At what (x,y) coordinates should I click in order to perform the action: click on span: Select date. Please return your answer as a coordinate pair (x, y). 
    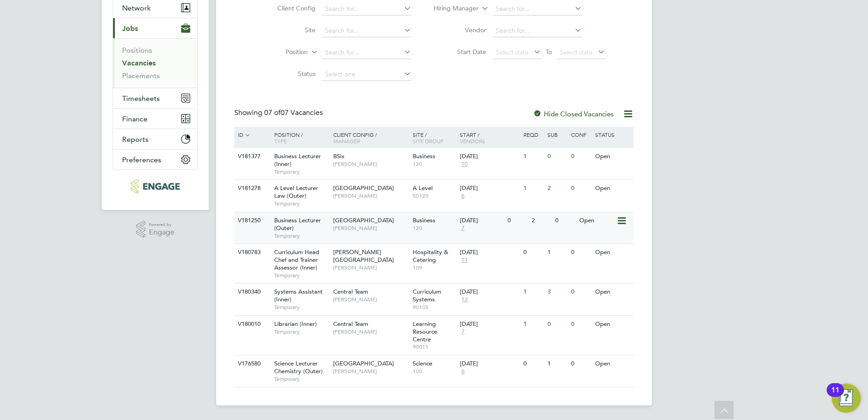
    Looking at the image, I should click on (512, 52).